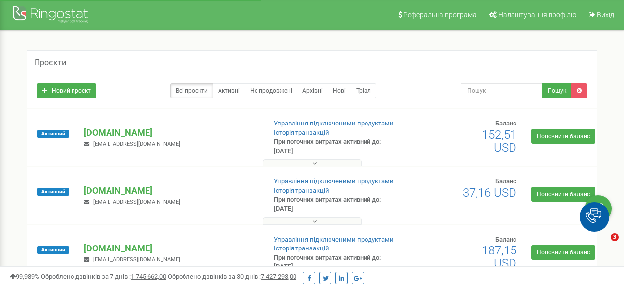 The image size is (624, 289). I want to click on span: Оброблено дзвінків за 30 днів :, so click(232, 276).